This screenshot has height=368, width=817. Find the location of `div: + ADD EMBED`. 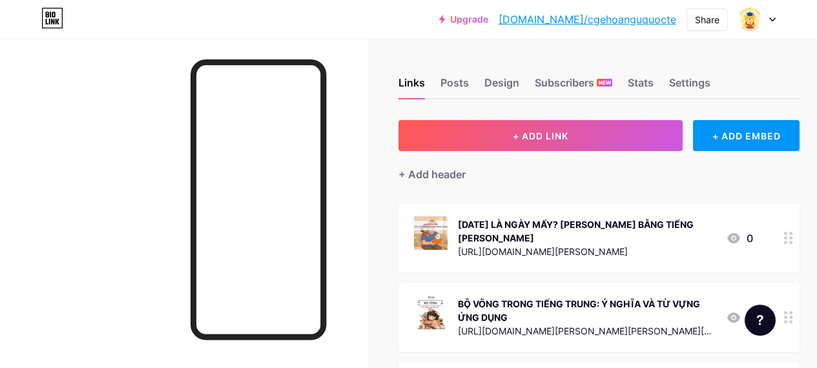

div: + ADD EMBED is located at coordinates (746, 136).